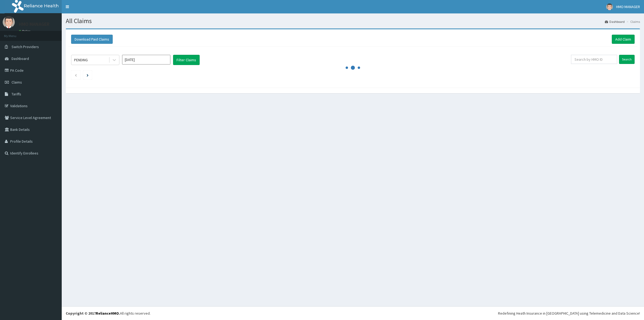 The height and width of the screenshot is (320, 644). I want to click on div: PENDING, so click(81, 60).